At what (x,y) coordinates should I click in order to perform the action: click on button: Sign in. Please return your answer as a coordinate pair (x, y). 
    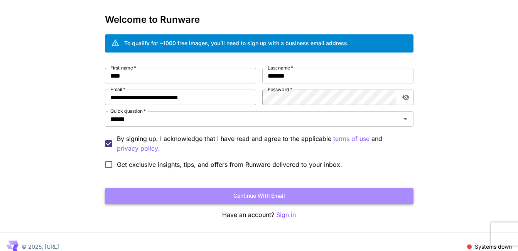
    Looking at the image, I should click on (286, 214).